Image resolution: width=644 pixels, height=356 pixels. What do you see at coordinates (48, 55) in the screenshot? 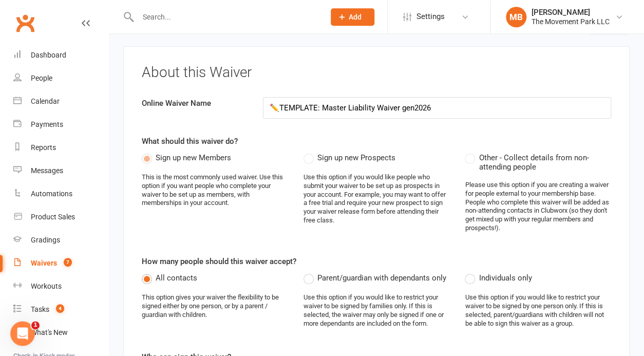
I see `div: Dashboard` at bounding box center [48, 55].